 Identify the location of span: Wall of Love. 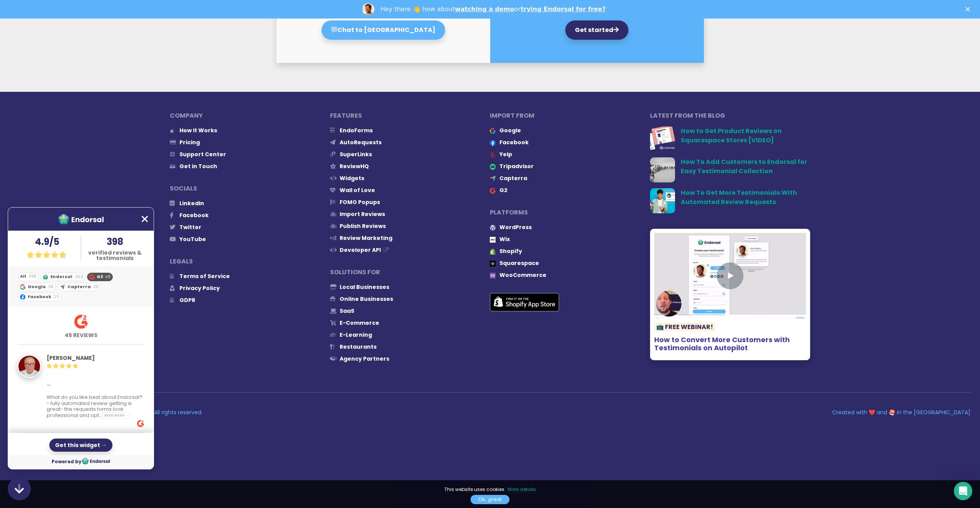
(357, 190).